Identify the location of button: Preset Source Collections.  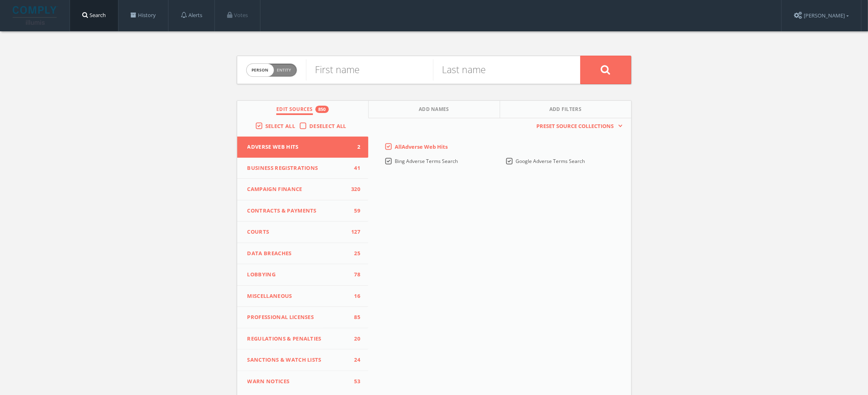
(578, 126).